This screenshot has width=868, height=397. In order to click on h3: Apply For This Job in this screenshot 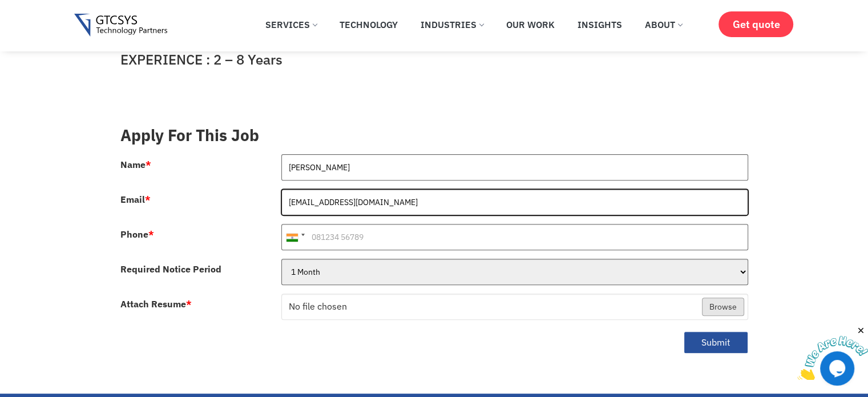, I will do `click(435, 135)`.